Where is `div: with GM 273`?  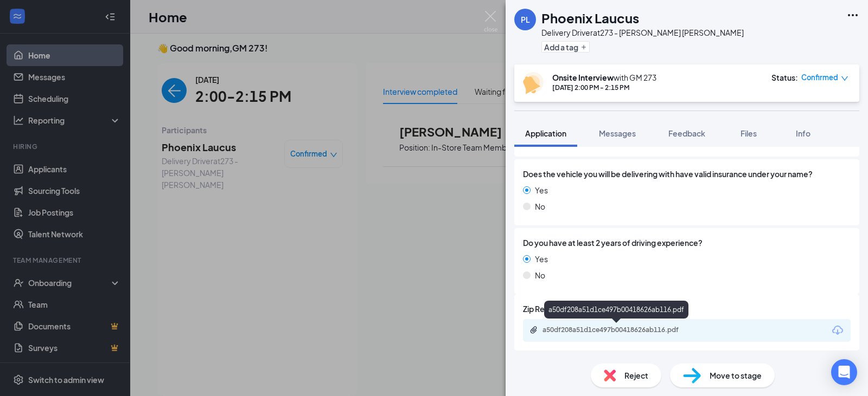
div: with GM 273 is located at coordinates (604, 78).